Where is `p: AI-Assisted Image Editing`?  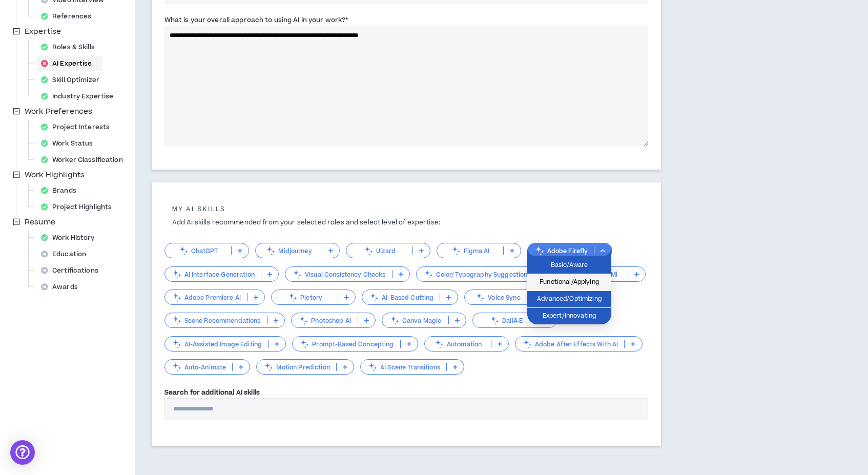 p: AI-Assisted Image Editing is located at coordinates (217, 344).